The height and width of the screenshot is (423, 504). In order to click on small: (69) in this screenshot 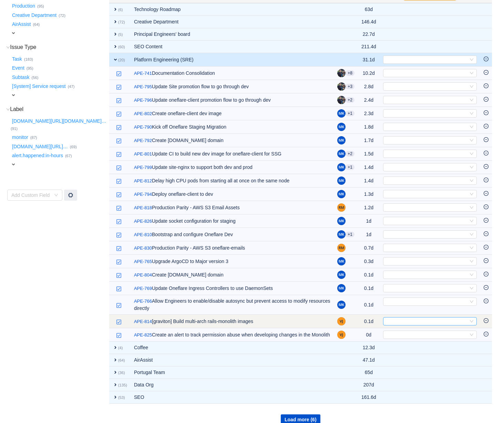, I will do `click(73, 147)`.